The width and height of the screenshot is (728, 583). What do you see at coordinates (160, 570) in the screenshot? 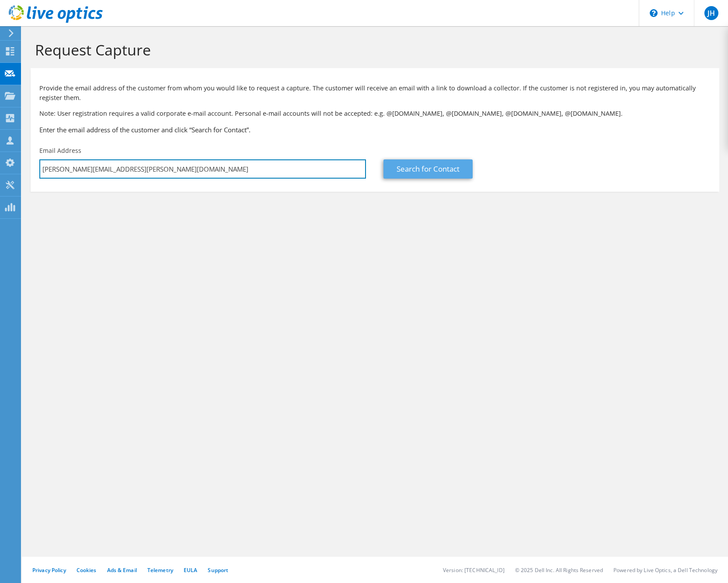
I see `a: Telemetry` at bounding box center [160, 570].